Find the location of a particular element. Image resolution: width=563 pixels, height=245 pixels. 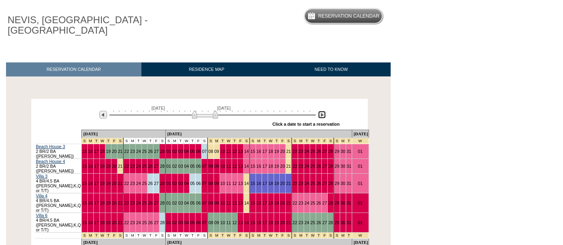

a: Villa 3 is located at coordinates (42, 176).